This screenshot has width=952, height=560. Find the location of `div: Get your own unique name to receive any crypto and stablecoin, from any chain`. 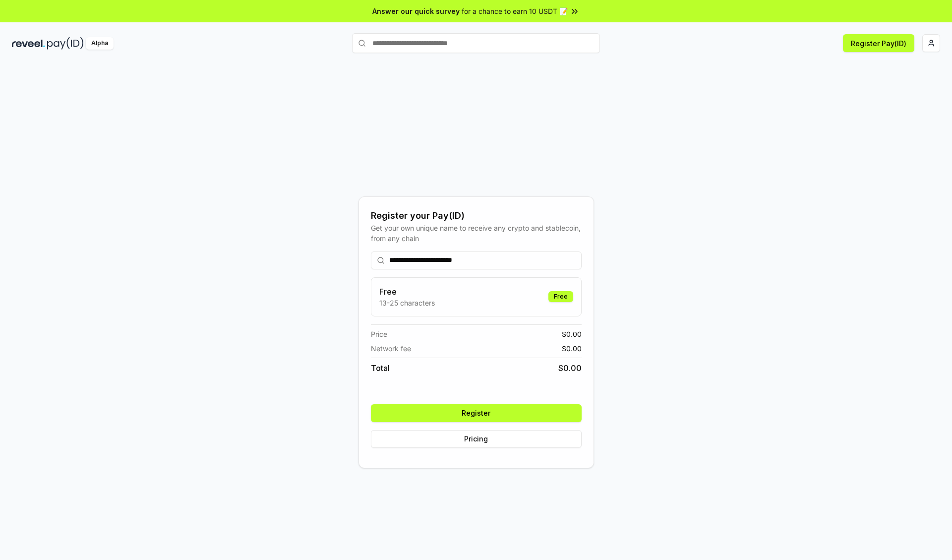

div: Get your own unique name to receive any crypto and stablecoin, from any chain is located at coordinates (476, 233).